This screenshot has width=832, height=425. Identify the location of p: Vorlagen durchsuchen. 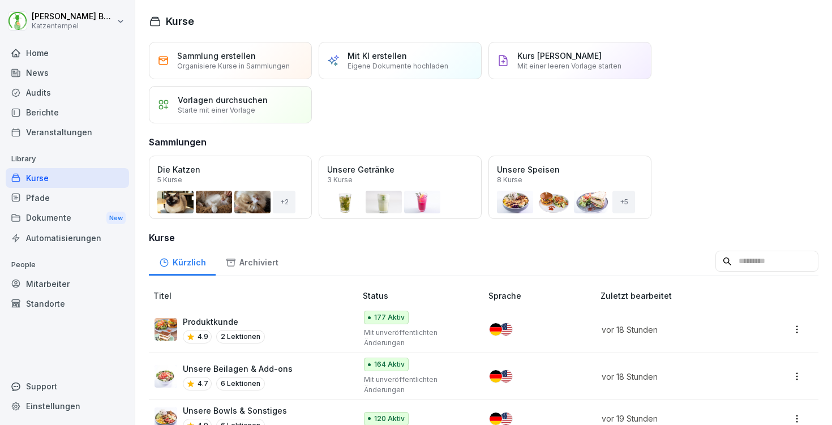
(223, 100).